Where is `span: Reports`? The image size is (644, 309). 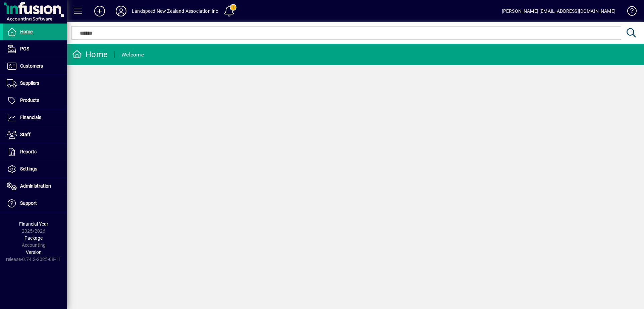 span: Reports is located at coordinates (28, 152).